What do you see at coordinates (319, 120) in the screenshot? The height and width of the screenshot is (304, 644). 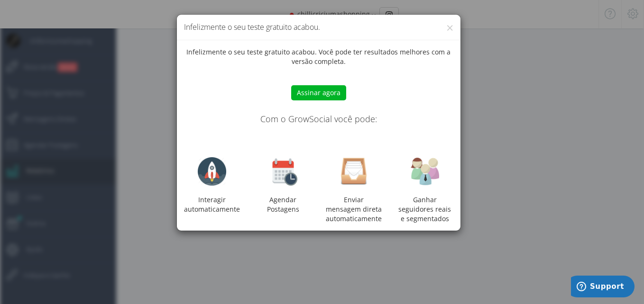 I see `h4: Com o GrowSocial você pode:` at bounding box center [319, 120].